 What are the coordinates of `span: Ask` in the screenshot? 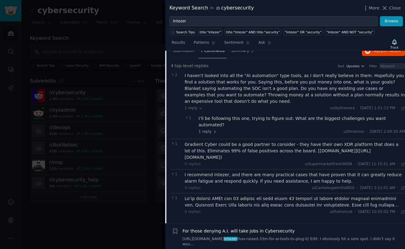 It's located at (262, 43).